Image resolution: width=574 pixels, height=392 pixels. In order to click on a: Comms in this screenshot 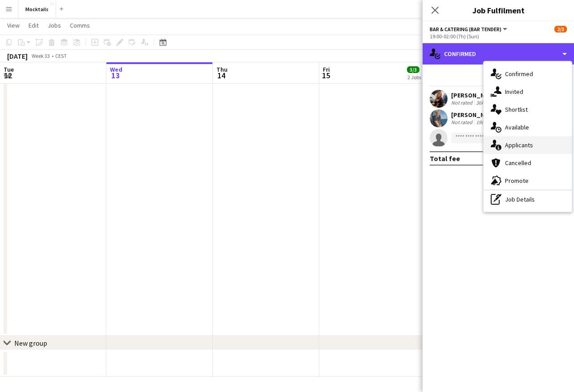, I will do `click(80, 26)`.